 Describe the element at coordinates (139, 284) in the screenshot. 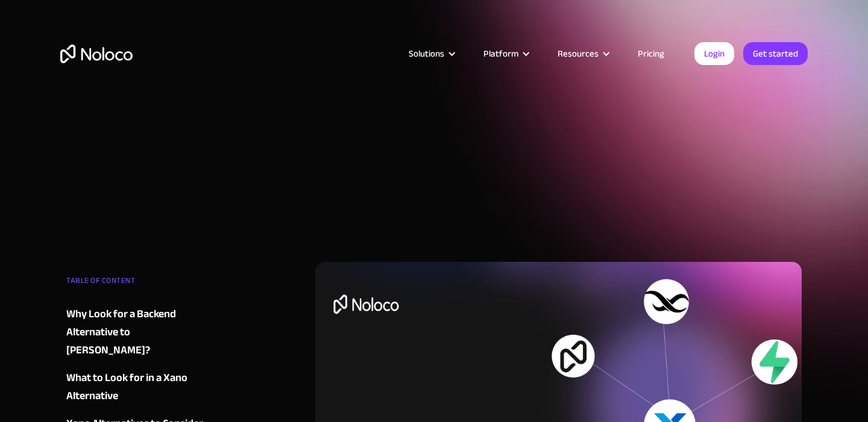

I see `div: TABLE OF CONTENT` at that location.